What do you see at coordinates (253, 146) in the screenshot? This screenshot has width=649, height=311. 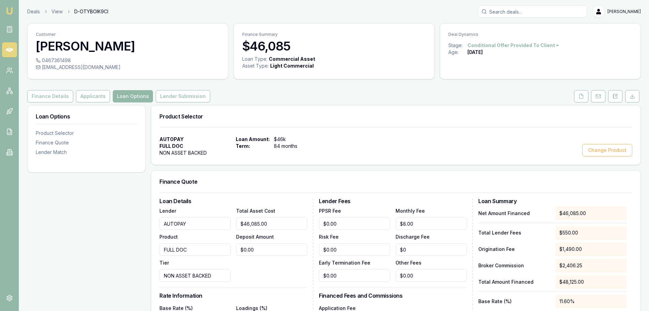 I see `span: Term:` at bounding box center [253, 146].